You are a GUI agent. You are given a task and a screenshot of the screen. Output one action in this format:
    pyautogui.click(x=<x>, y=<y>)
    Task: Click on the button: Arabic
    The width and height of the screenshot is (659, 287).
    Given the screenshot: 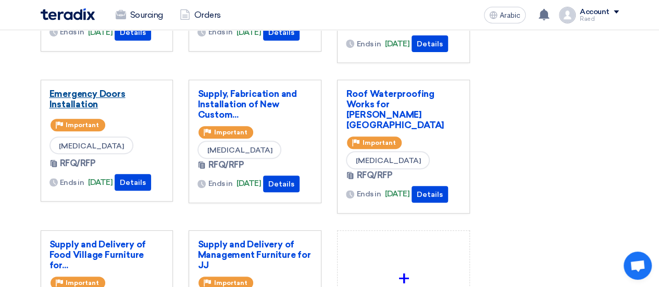 What is the action you would take?
    pyautogui.click(x=505, y=15)
    